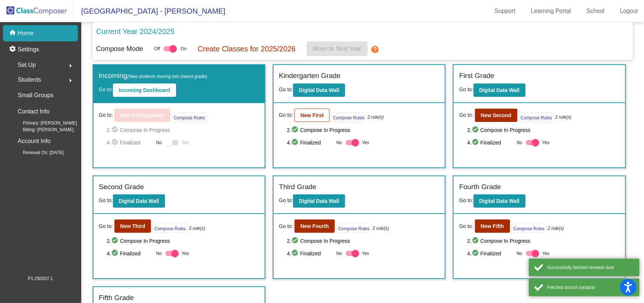 This screenshot has height=303, width=644. What do you see at coordinates (142, 116) in the screenshot?
I see `button: New Kindergarten` at bounding box center [142, 116].